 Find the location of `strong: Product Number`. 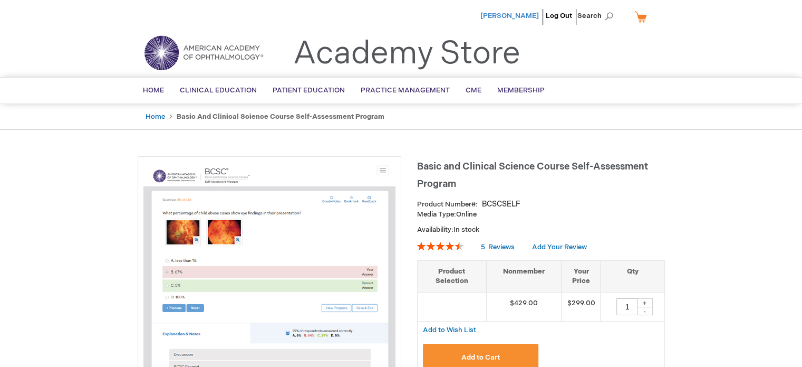

strong: Product Number is located at coordinates (447, 204).